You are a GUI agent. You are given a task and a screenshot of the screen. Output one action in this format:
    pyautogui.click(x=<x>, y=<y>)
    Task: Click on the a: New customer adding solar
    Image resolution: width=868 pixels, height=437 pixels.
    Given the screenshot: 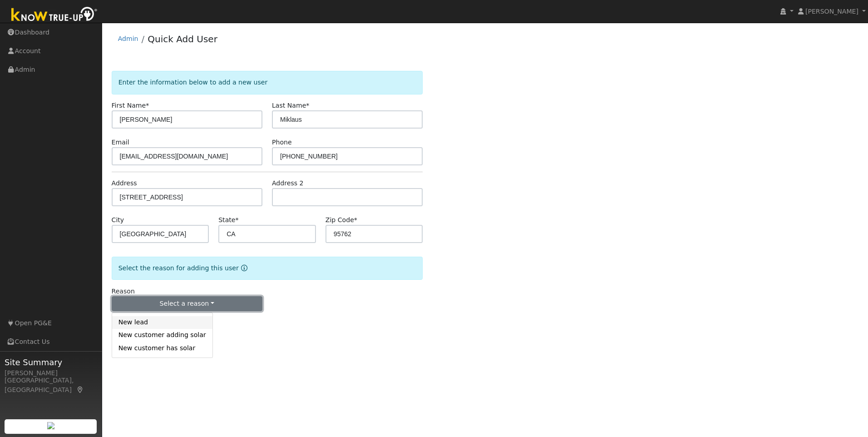 What is the action you would take?
    pyautogui.click(x=162, y=335)
    